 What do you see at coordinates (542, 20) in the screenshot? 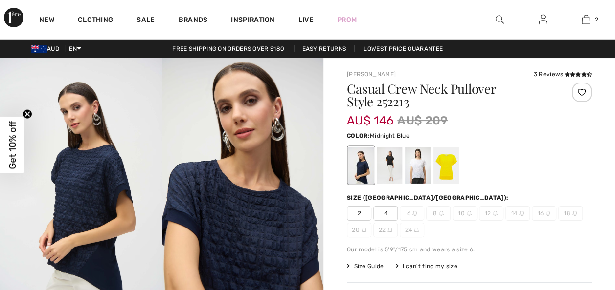
I see `img: My Info` at bounding box center [542, 20].